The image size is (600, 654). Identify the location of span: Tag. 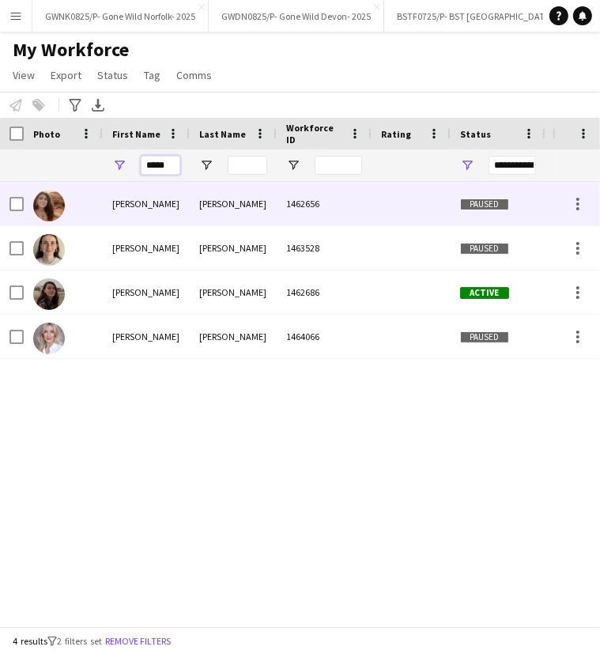
(152, 75).